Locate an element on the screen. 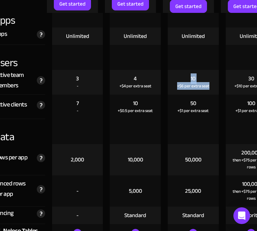  div: 50 is located at coordinates (193, 103).